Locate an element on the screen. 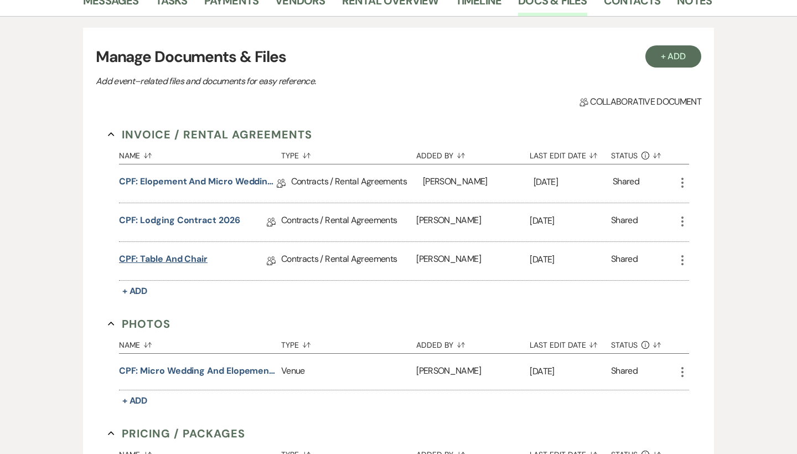 This screenshot has width=797, height=454. p: Add event–related files and documents for easy reference. is located at coordinates (289, 81).